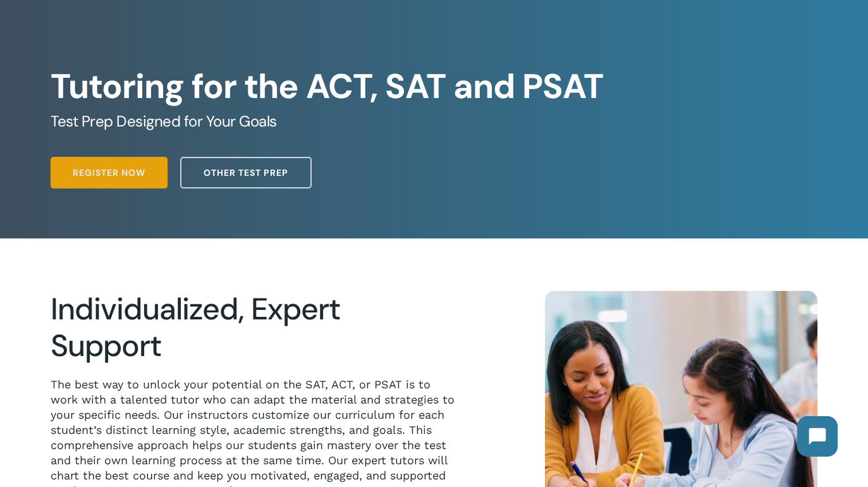 The image size is (868, 487). Describe the element at coordinates (246, 173) in the screenshot. I see `span: Other Test Prep` at that location.